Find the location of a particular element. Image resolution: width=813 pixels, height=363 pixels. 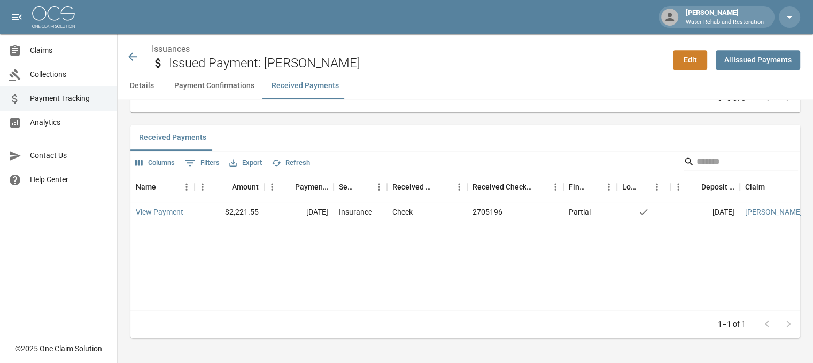

nav: breadcrumb is located at coordinates (408, 49).